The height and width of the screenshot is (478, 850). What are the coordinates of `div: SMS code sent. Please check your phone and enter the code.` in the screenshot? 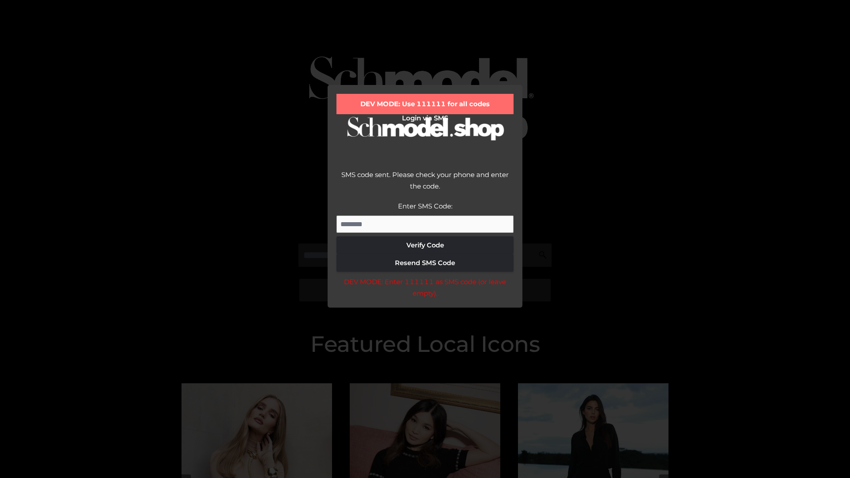 It's located at (425, 185).